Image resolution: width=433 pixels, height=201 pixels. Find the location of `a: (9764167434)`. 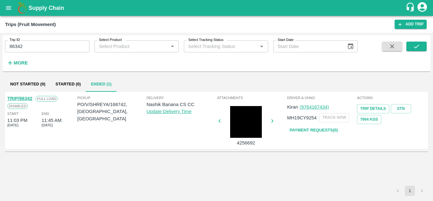

a: (9764167434) is located at coordinates (314, 107).